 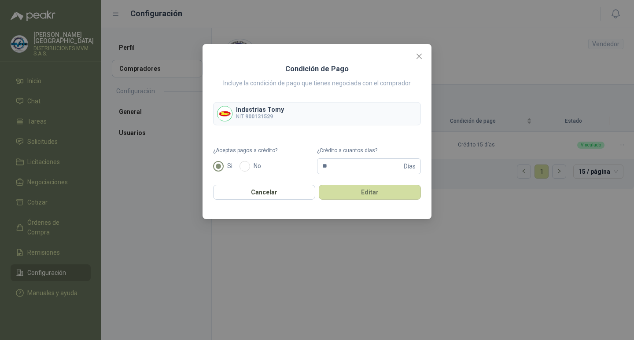 I want to click on p: NIT, so click(x=260, y=117).